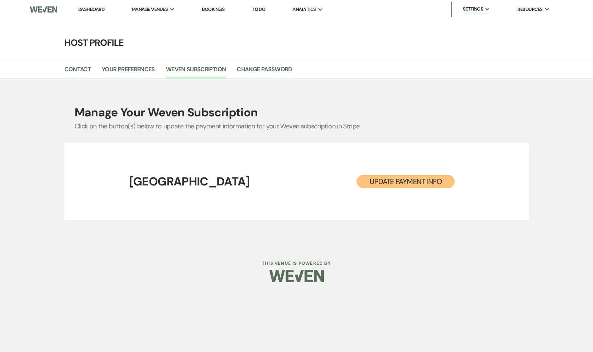  I want to click on a: Dashboard, so click(91, 9).